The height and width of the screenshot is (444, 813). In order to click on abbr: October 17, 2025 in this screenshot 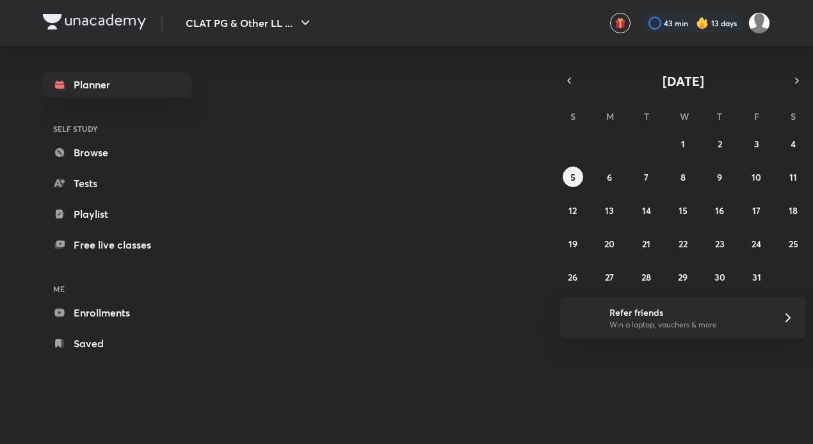, I will do `click(756, 210)`.